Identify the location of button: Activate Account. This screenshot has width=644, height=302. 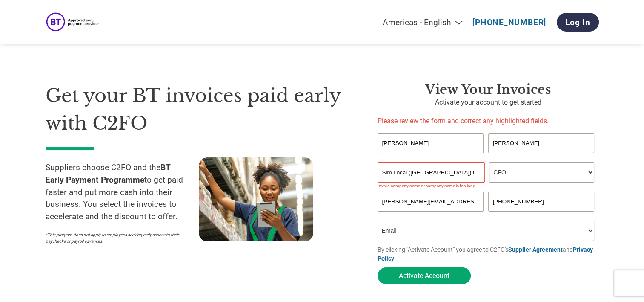
(424, 275).